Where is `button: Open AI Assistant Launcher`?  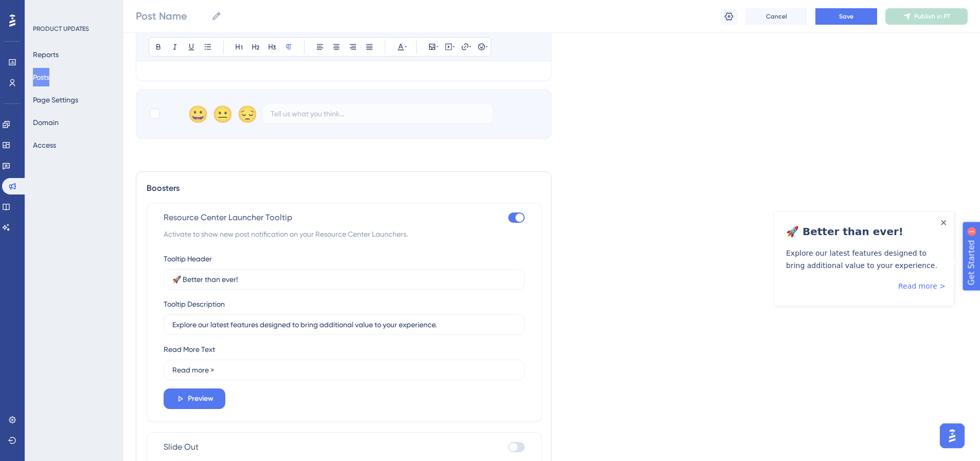
button: Open AI Assistant Launcher is located at coordinates (15, 15).